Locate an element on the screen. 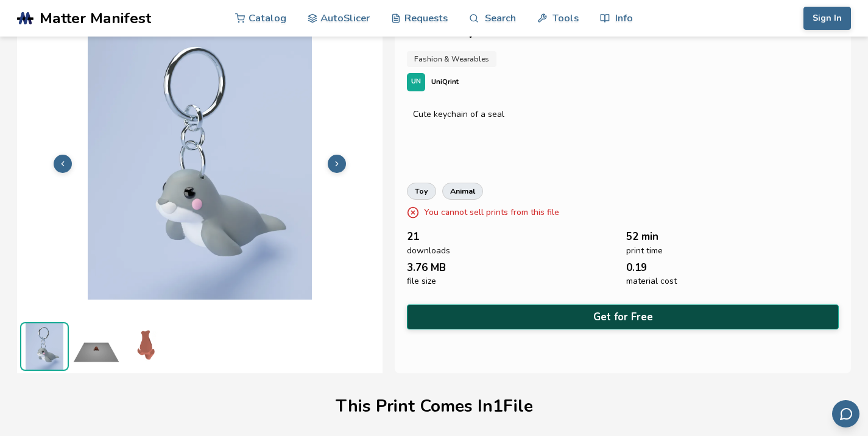 This screenshot has height=436, width=868. span: print time is located at coordinates (645, 251).